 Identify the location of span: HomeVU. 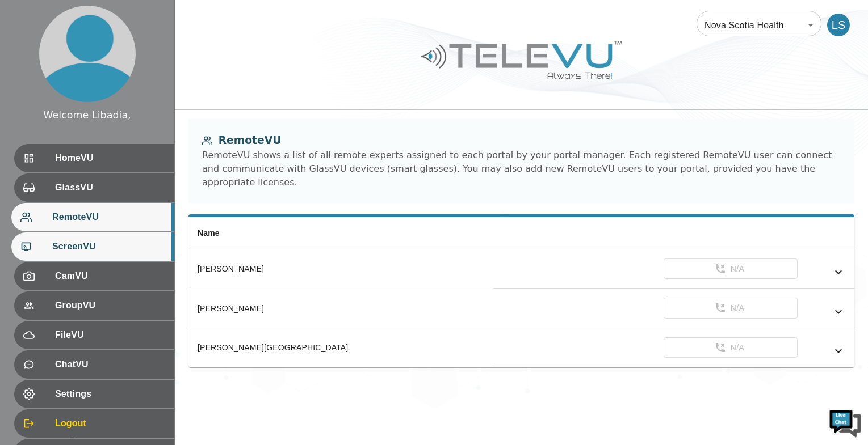
(110, 158).